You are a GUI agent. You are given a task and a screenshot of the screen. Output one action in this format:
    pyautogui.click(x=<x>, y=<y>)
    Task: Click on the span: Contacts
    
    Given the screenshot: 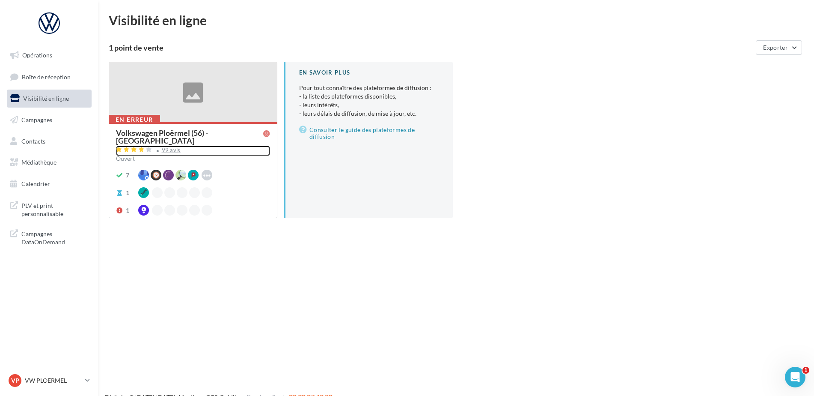 What is the action you would take?
    pyautogui.click(x=33, y=140)
    